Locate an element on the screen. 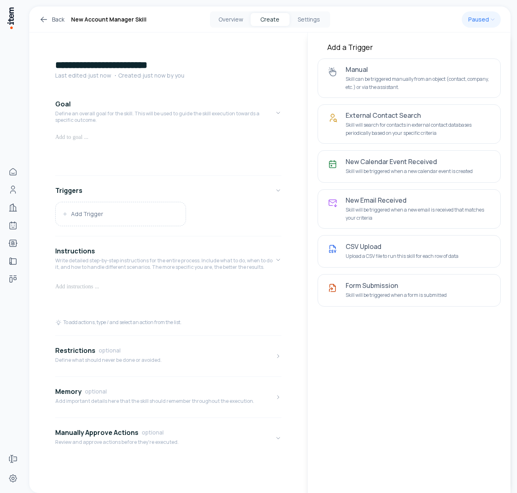 The image size is (517, 493). a: Agents is located at coordinates (13, 225).